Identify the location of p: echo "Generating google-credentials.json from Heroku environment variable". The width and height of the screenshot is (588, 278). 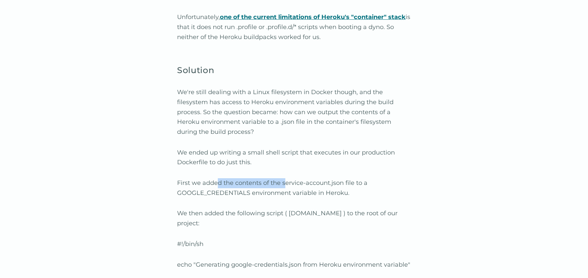
(294, 265).